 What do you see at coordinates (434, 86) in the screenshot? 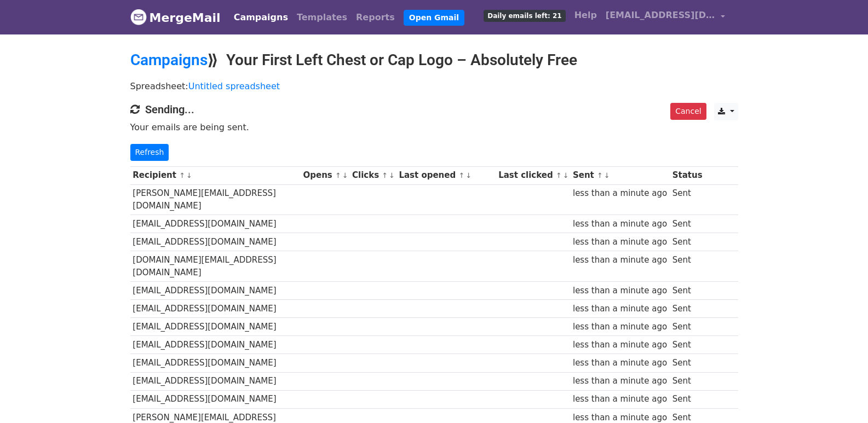
I see `p: Spreadsheet:` at bounding box center [434, 86].